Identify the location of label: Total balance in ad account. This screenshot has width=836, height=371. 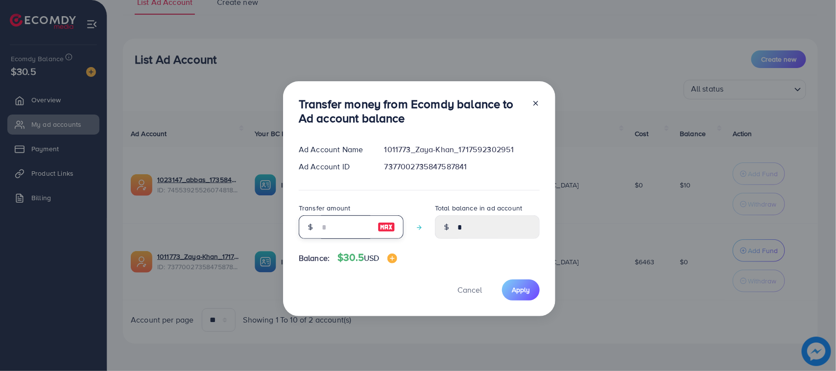
(478, 208).